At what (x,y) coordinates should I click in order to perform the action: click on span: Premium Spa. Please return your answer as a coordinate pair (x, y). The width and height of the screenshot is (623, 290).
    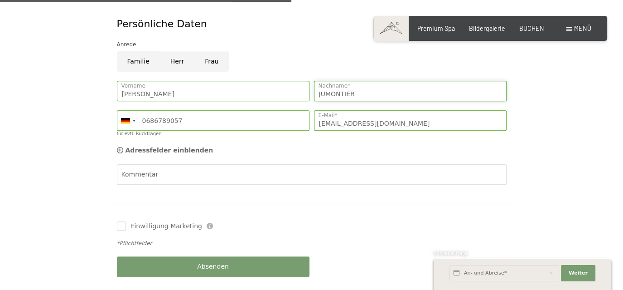
    Looking at the image, I should click on (436, 28).